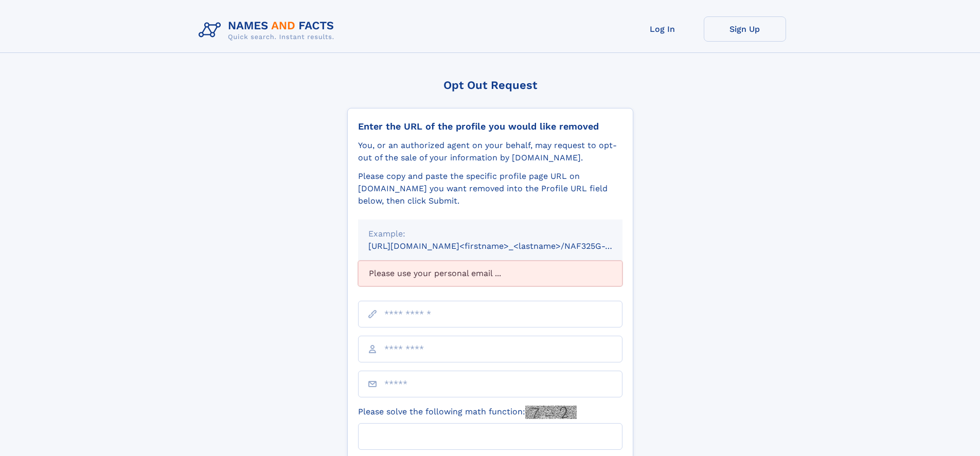  What do you see at coordinates (662, 29) in the screenshot?
I see `a: Log In` at bounding box center [662, 29].